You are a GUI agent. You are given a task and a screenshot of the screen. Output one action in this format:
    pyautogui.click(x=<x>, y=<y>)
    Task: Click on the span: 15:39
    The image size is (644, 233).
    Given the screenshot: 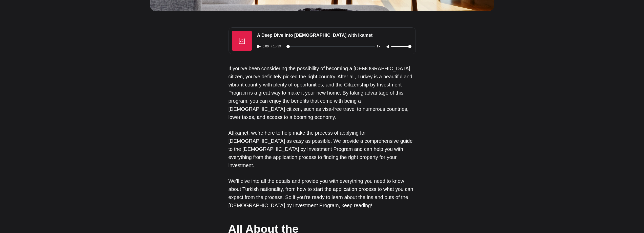 What is the action you would take?
    pyautogui.click(x=277, y=46)
    